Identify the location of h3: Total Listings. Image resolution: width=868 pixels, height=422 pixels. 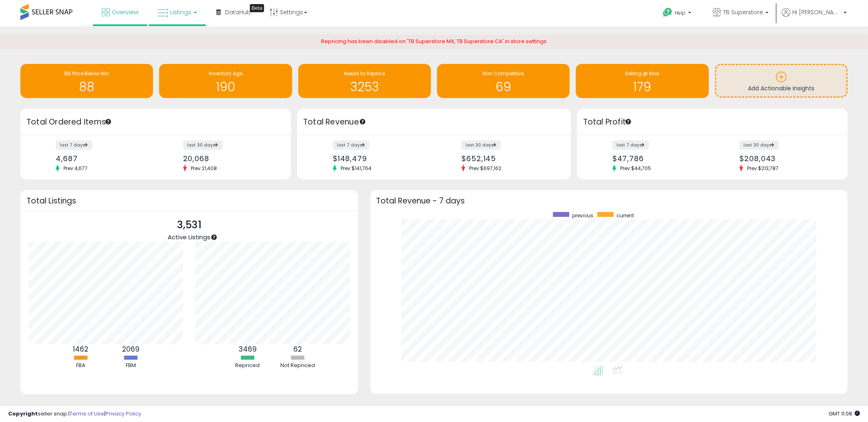
(190, 201).